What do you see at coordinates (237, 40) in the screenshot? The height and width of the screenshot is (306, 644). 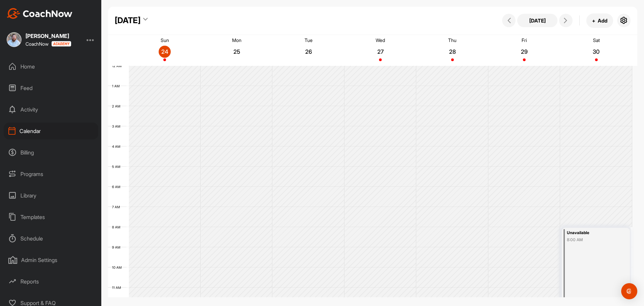 I see `p: Mon` at bounding box center [237, 40].